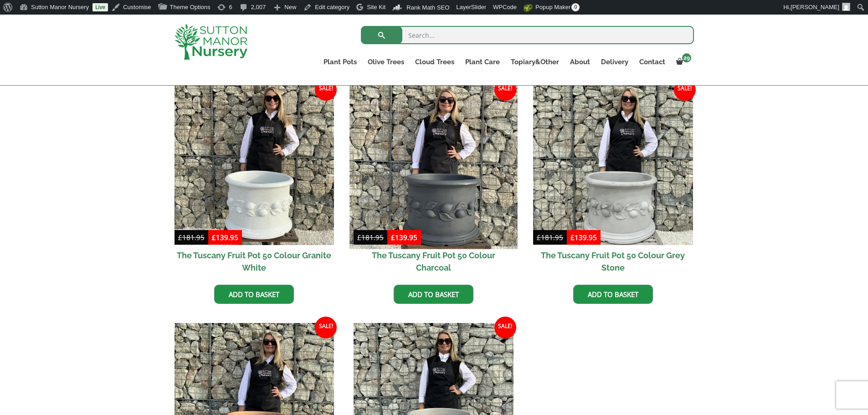  What do you see at coordinates (613, 294) in the screenshot?
I see `a: Add to basket: “The Tuscany Fruit Pot 50 Colour Grey Stone”` at bounding box center [613, 294].